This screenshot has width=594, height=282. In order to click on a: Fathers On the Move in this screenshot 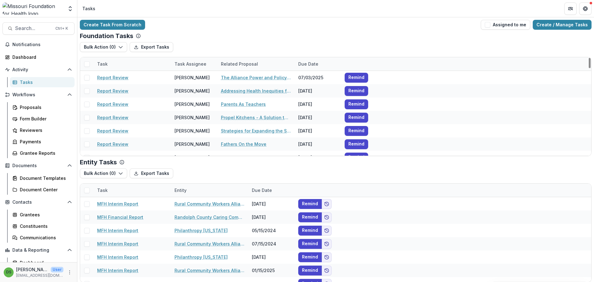, I will do `click(243, 144)`.